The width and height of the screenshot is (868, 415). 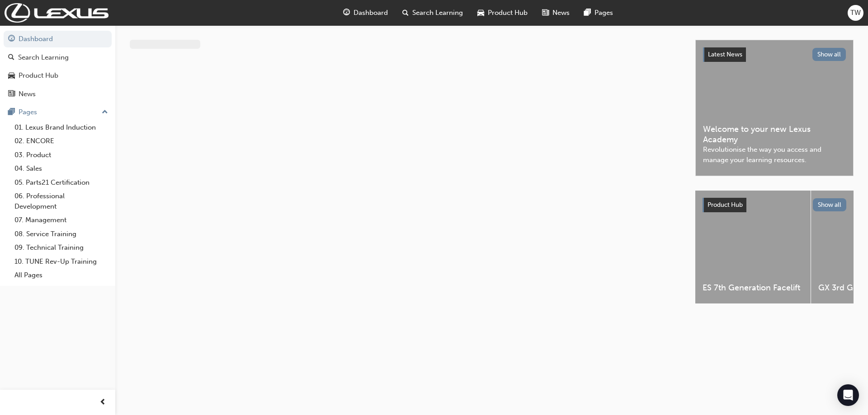 I want to click on a: 09. Technical Training, so click(x=61, y=247).